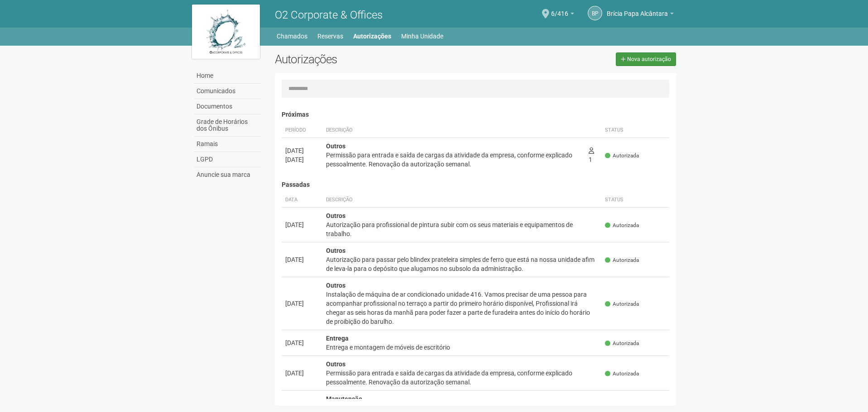  Describe the element at coordinates (592, 155) in the screenshot. I see `span: 1` at that location.